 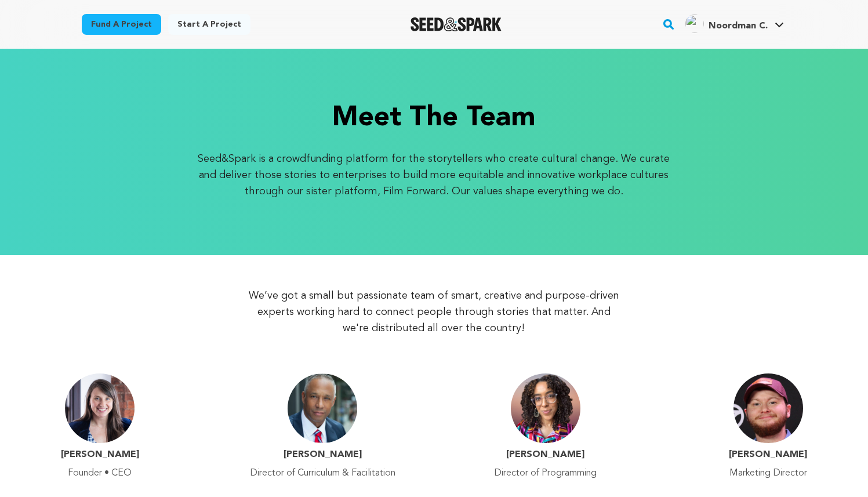 I want to click on p: Director of Programming, so click(x=545, y=474).